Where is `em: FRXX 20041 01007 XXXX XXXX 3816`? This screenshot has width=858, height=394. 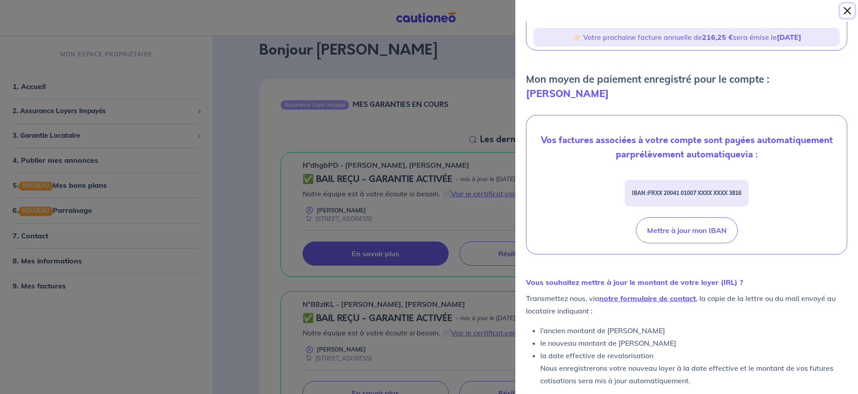
em: FRXX 20041 01007 XXXX XXXX 3816 is located at coordinates (694, 193).